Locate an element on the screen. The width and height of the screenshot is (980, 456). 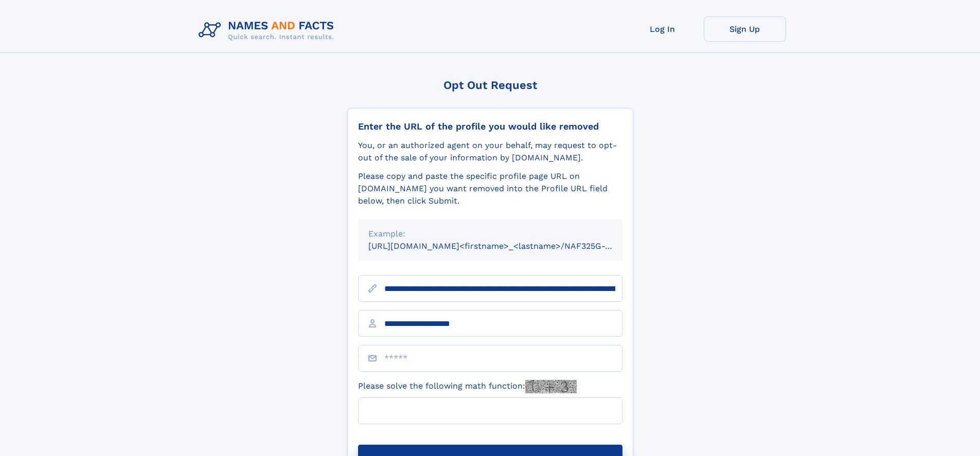
img: Logo Names and Facts is located at coordinates (268, 30).